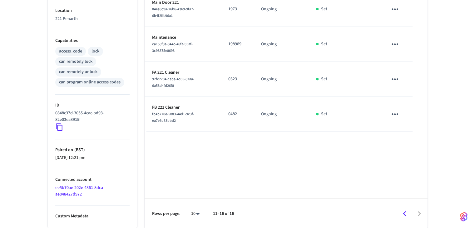 The height and width of the screenshot is (228, 475). I want to click on p: Capabilities, so click(93, 41).